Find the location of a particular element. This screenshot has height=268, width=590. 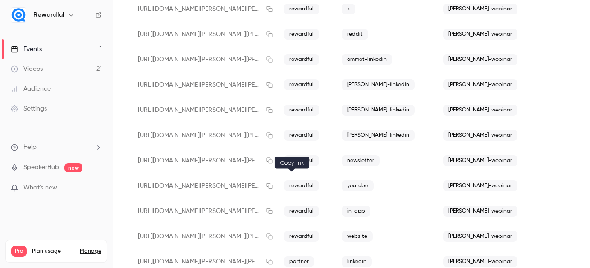

div: Audience is located at coordinates (31, 89).